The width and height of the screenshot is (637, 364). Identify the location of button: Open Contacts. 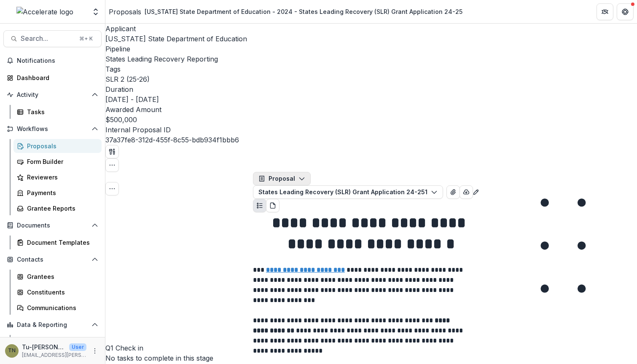
(52, 259).